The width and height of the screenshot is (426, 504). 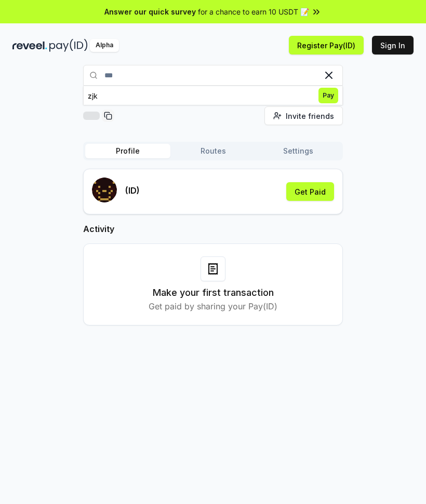 What do you see at coordinates (298, 151) in the screenshot?
I see `button: Settings` at bounding box center [298, 151].